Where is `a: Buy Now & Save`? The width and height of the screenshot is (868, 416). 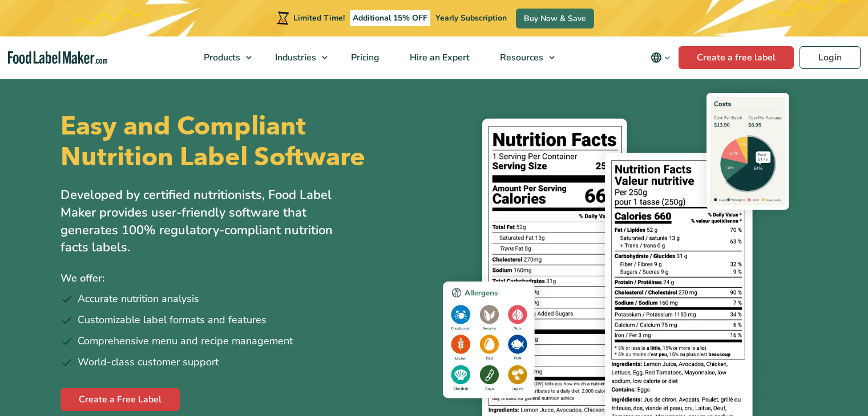
a: Buy Now & Save is located at coordinates (555, 18).